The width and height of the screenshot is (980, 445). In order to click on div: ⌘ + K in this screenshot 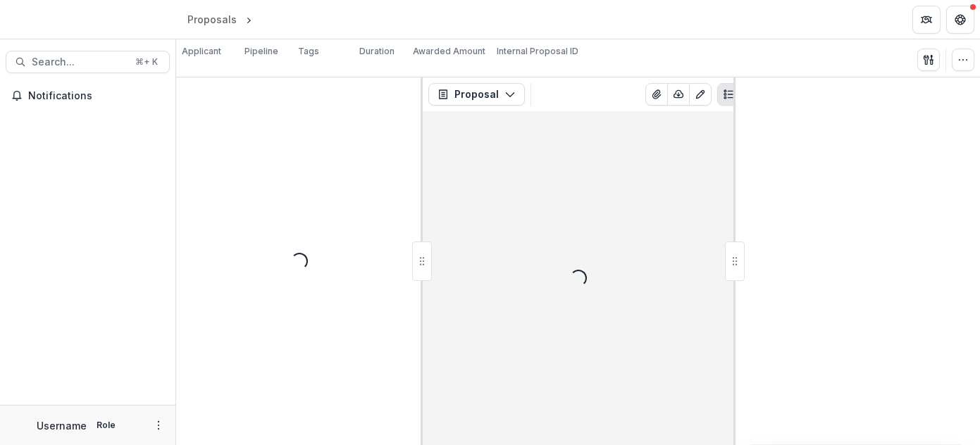, I will do `click(147, 62)`.